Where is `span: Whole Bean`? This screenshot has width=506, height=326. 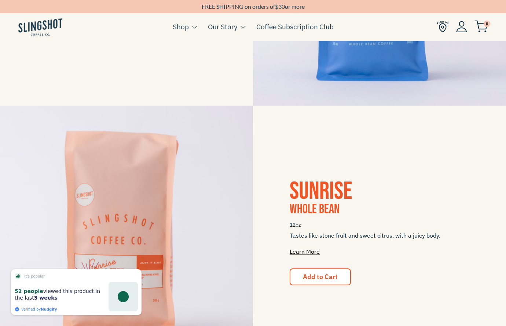 span: Whole Bean is located at coordinates (315, 209).